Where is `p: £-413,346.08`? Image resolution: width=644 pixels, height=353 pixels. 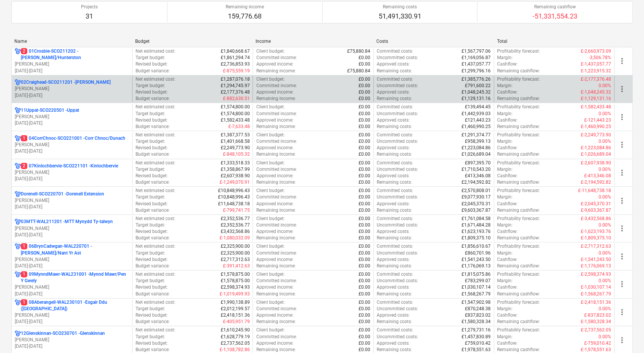 p: £-413,346.08 is located at coordinates (597, 176).